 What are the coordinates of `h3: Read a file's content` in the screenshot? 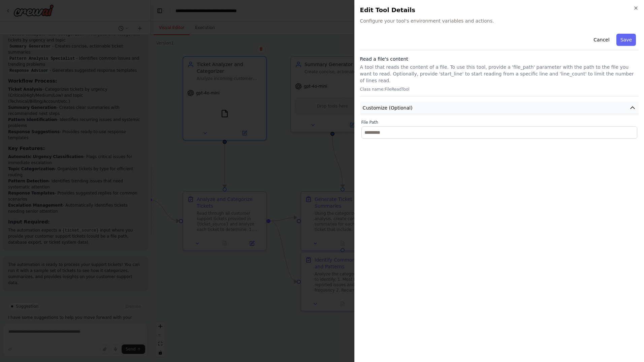 It's located at (499, 59).